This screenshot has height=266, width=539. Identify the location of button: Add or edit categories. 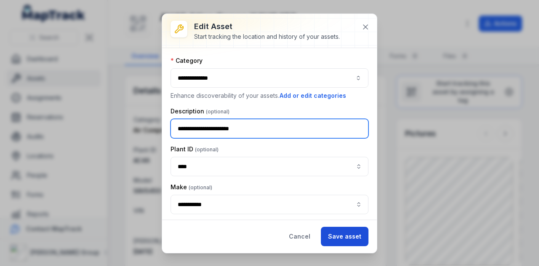
(313, 96).